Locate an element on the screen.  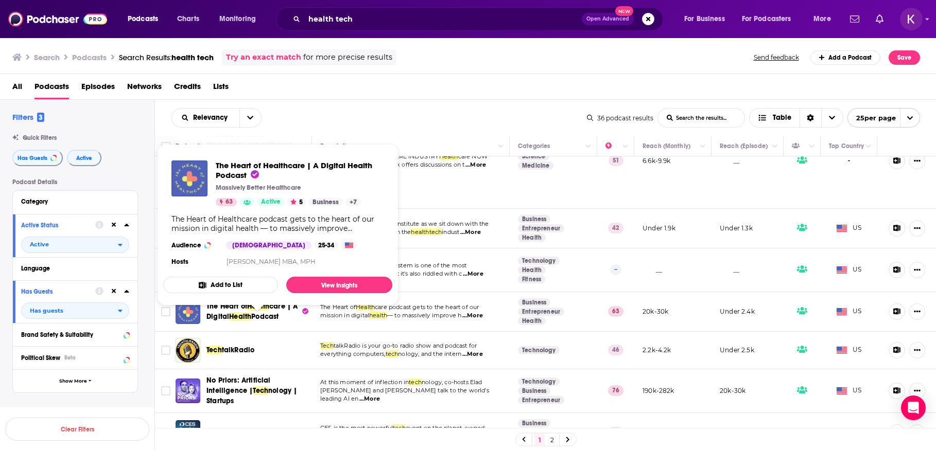
img: No Priors: Artificial Intelligence | Technology | Startups is located at coordinates (188, 391).